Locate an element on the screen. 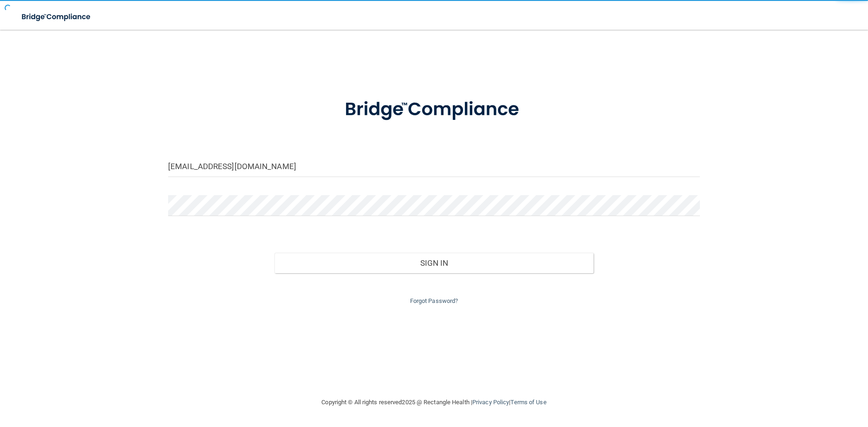 This screenshot has width=868, height=427. a: Terms of Use is located at coordinates (528, 402).